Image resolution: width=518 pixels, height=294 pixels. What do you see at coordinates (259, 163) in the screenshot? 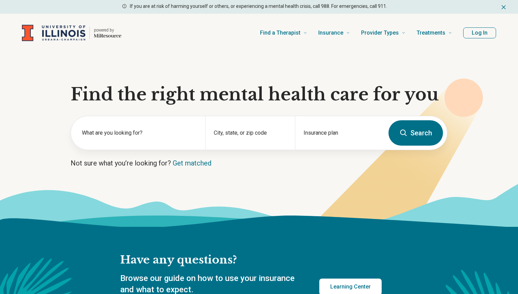
I see `p: Not sure what you’re looking for?` at bounding box center [259, 163].